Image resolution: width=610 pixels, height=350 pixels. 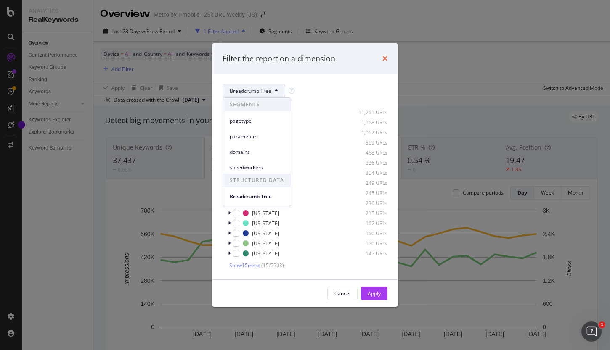 What do you see at coordinates (367, 203) in the screenshot?
I see `div: 236 URLs` at bounding box center [367, 203].